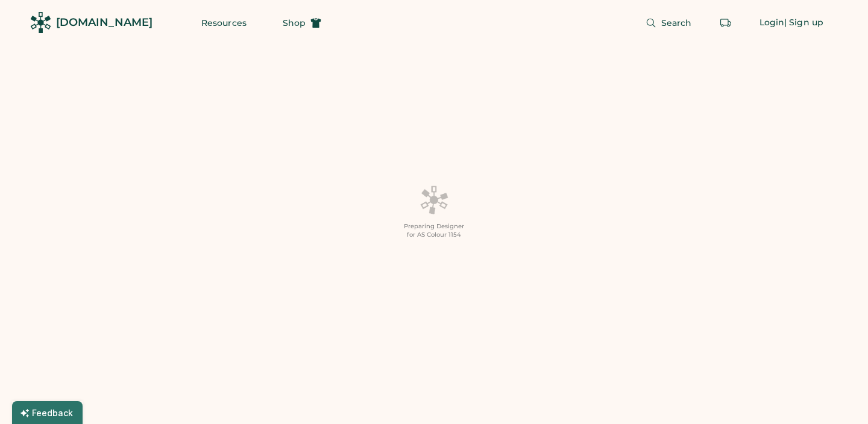 Image resolution: width=868 pixels, height=424 pixels. Describe the element at coordinates (434, 200) in the screenshot. I see `img: Platens-Black-Loader-Spin-rich%20black.webp` at that location.